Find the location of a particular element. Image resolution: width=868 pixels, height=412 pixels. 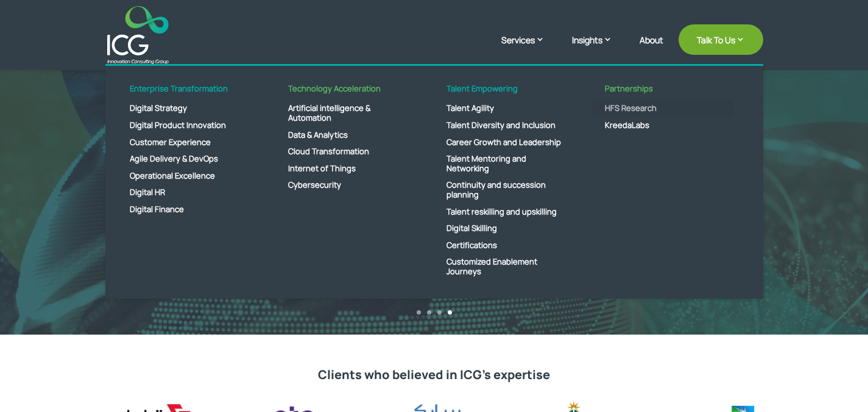

a: Operational Excellence is located at coordinates (188, 176).